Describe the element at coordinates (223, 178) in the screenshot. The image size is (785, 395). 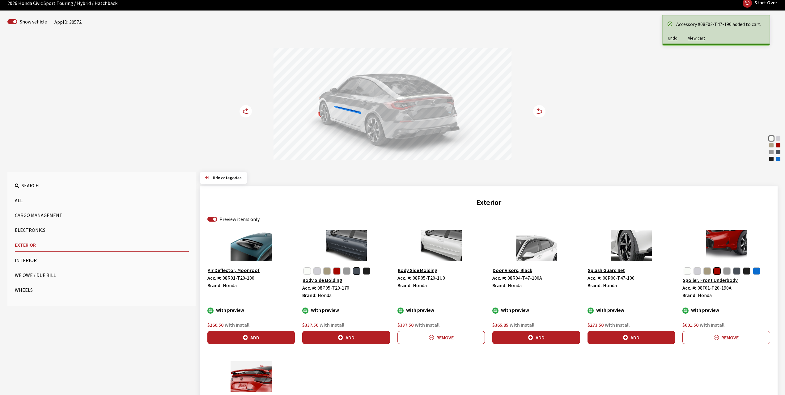
I see `button: Hide categories` at that location.